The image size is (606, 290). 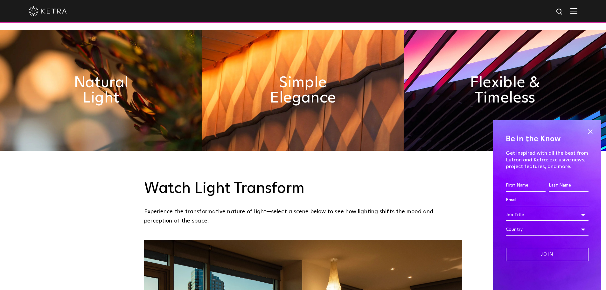 I want to click on div: Job Title, so click(x=547, y=215).